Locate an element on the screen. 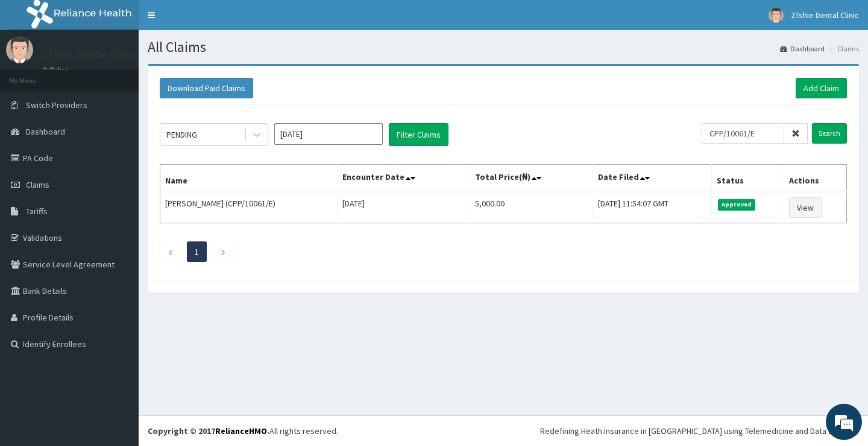  th: Actions is located at coordinates (815, 178).